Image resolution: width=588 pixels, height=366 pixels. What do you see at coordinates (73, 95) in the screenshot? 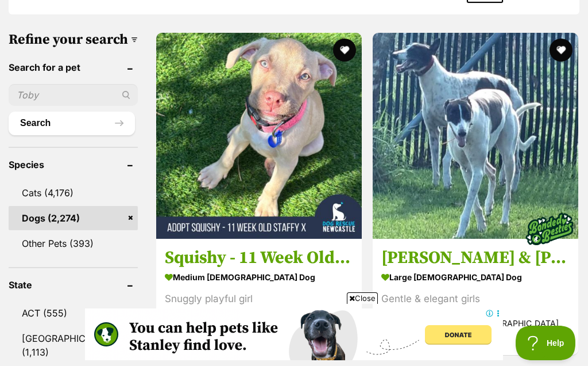
I see `input: Toby` at bounding box center [73, 95].